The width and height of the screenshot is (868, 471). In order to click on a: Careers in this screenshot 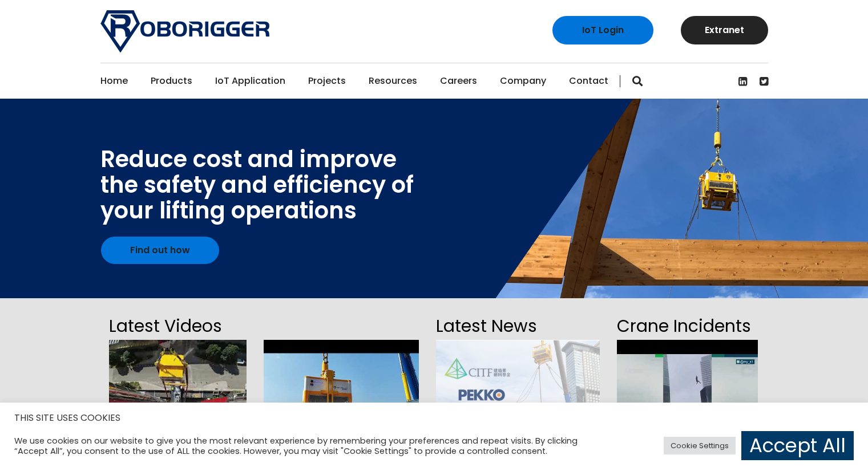, I will do `click(458, 81)`.